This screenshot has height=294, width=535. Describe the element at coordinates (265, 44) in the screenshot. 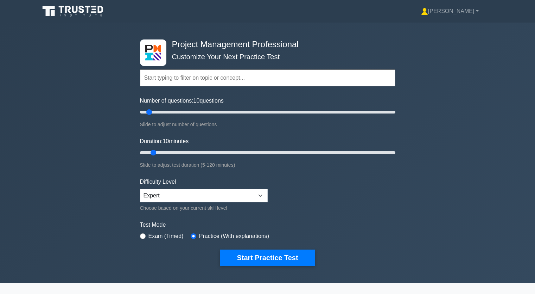

I see `h4: Project Management Professional` at that location.